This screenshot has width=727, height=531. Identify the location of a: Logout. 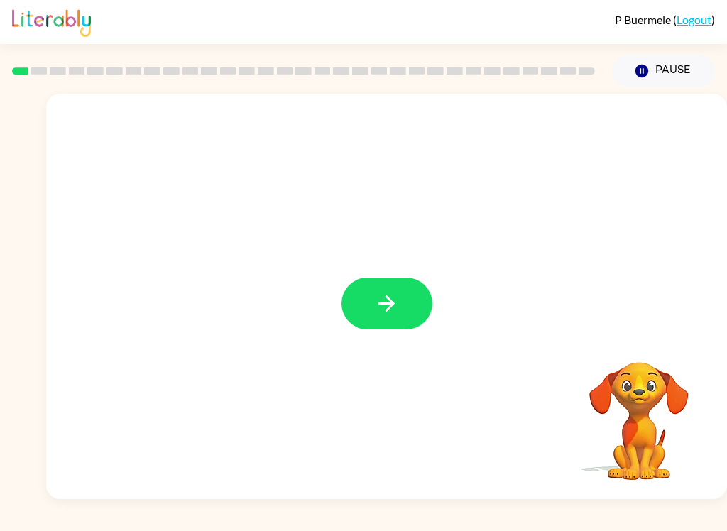
(694, 19).